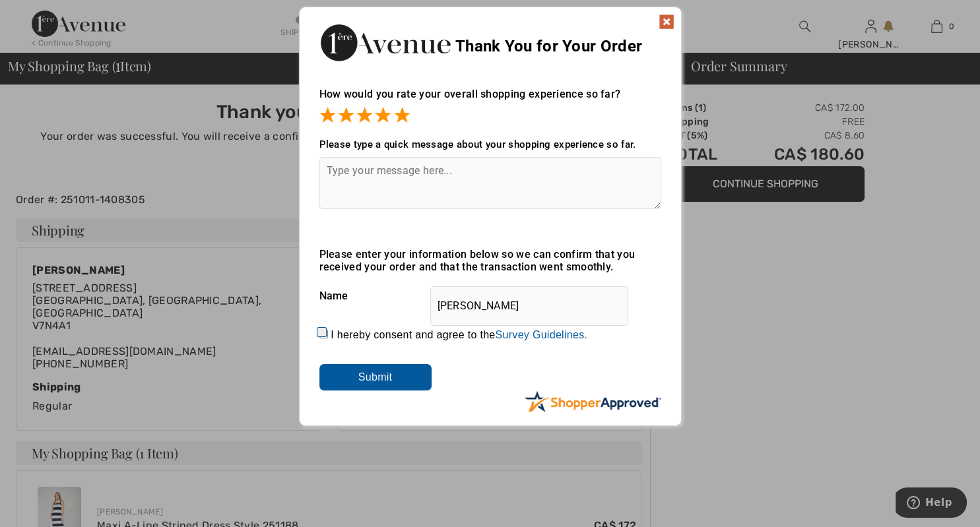  Describe the element at coordinates (376, 377) in the screenshot. I see `input: Submit` at that location.